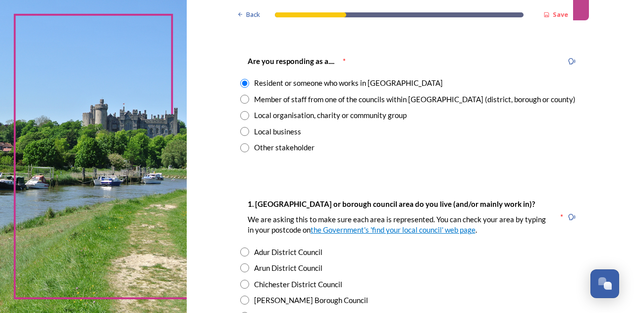 This screenshot has height=313, width=634. I want to click on div: Local business, so click(277, 131).